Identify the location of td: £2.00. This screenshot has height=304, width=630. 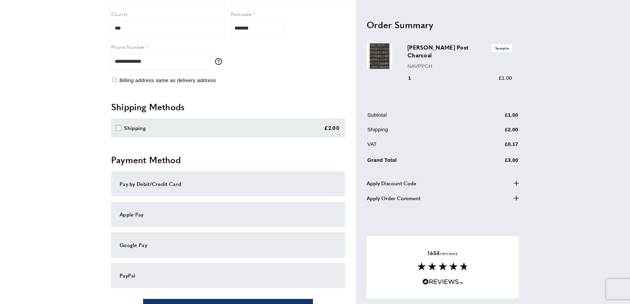
(494, 132).